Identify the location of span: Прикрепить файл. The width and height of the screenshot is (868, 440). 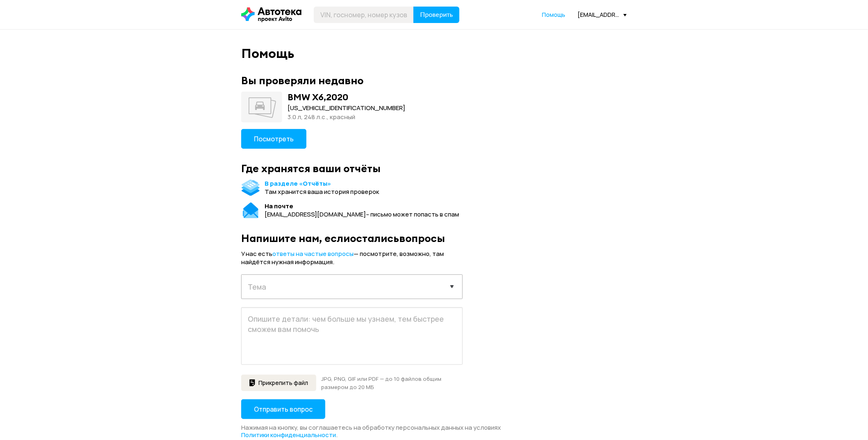
(283, 383).